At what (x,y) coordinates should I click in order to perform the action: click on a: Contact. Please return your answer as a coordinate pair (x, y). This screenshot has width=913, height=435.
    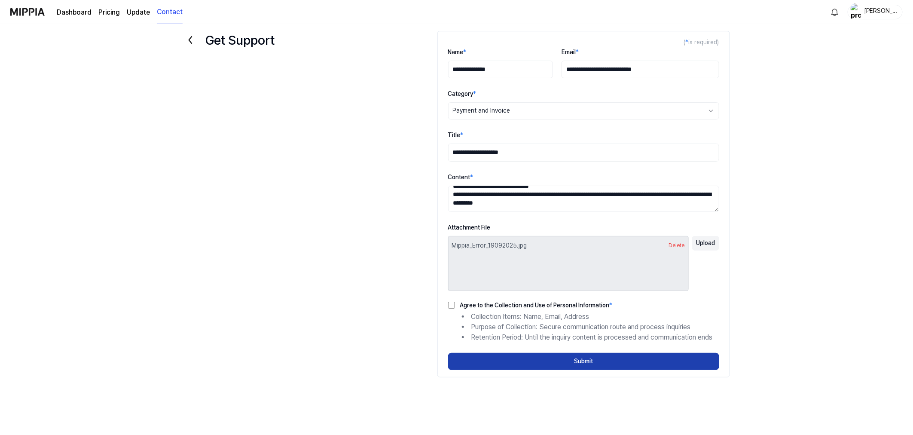
    Looking at the image, I should click on (170, 12).